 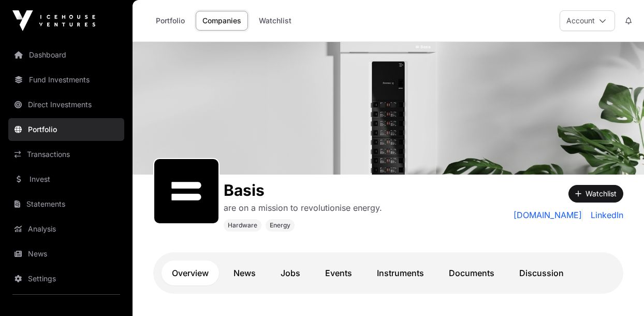 What do you see at coordinates (190, 273) in the screenshot?
I see `a: Overview` at bounding box center [190, 273].